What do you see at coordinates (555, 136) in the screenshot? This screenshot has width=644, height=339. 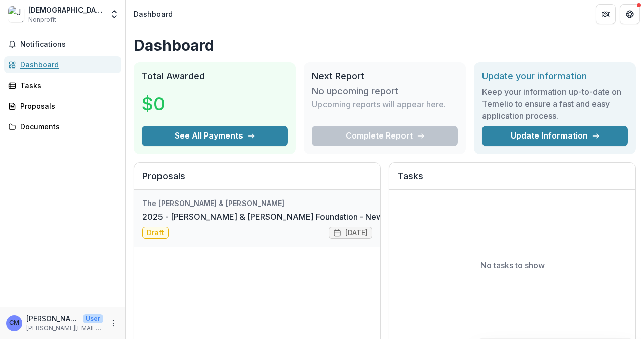 I see `a: Update Information` at bounding box center [555, 136].